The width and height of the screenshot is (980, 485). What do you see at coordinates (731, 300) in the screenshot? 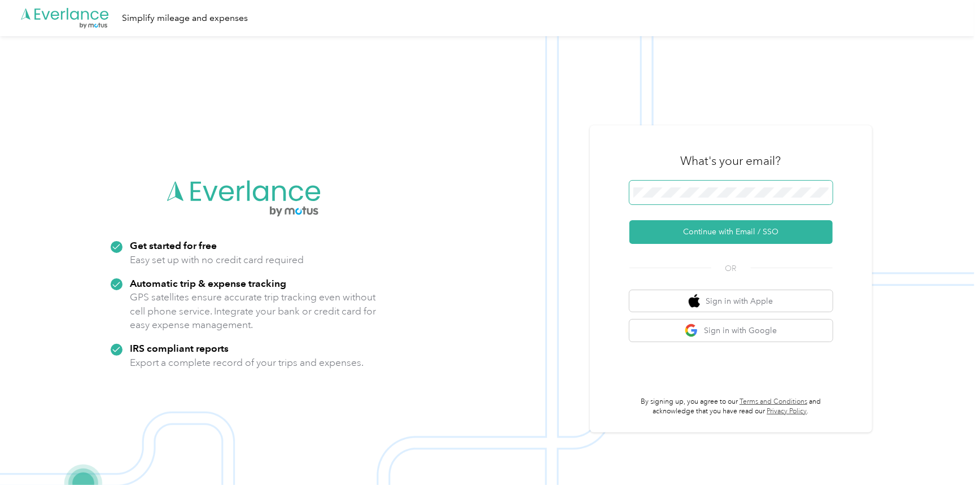
I see `button: apple logoSign in with Apple` at bounding box center [731, 300].